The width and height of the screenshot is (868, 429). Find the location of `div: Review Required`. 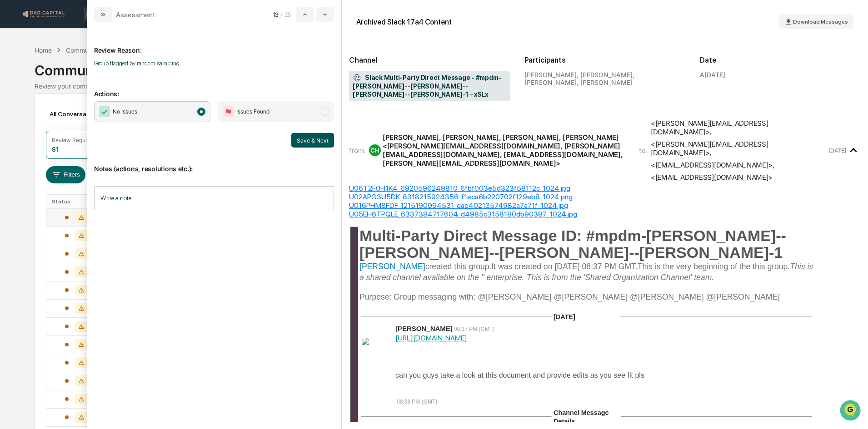

div: Review Required is located at coordinates (74, 140).